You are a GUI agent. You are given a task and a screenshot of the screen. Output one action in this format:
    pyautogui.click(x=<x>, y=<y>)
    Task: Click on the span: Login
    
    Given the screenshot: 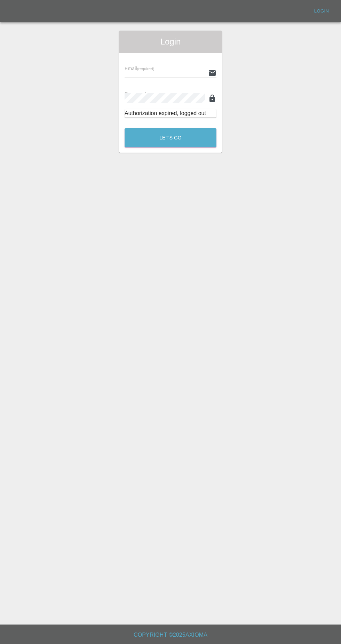 What is the action you would take?
    pyautogui.click(x=170, y=42)
    